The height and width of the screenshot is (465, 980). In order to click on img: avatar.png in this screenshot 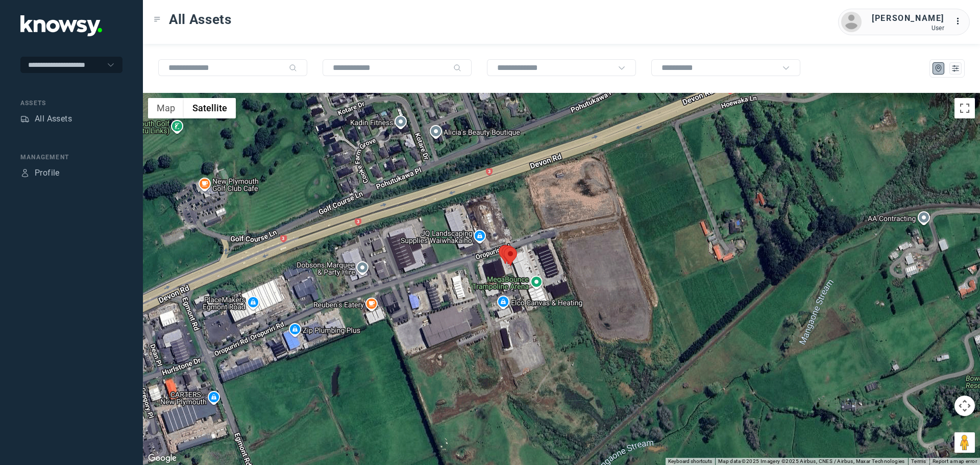, I will do `click(851, 22)`.